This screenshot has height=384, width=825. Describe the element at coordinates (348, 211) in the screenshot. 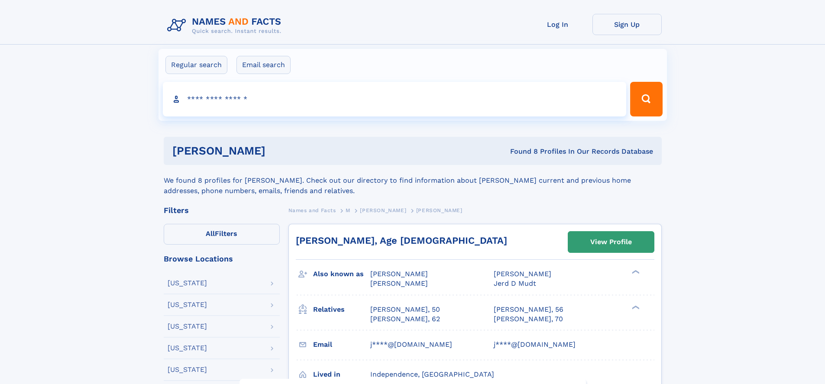

I see `span: M` at that location.